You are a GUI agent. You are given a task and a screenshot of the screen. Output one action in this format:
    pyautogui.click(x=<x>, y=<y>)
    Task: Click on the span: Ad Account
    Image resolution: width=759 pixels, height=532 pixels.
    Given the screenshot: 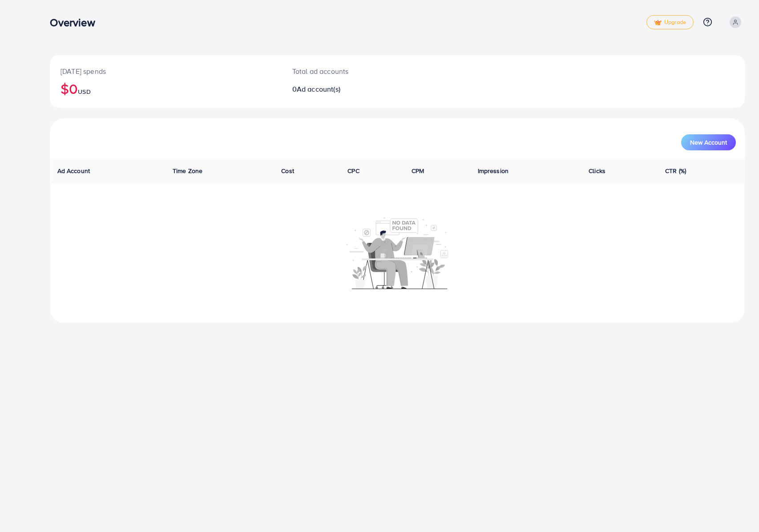 What is the action you would take?
    pyautogui.click(x=74, y=170)
    